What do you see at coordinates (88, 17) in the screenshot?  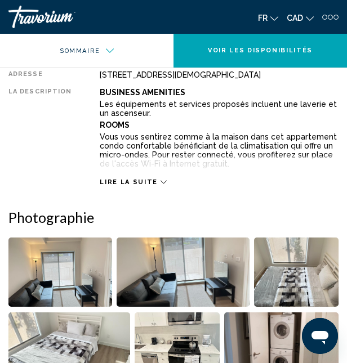 I see `a: Travorium` at bounding box center [88, 17].